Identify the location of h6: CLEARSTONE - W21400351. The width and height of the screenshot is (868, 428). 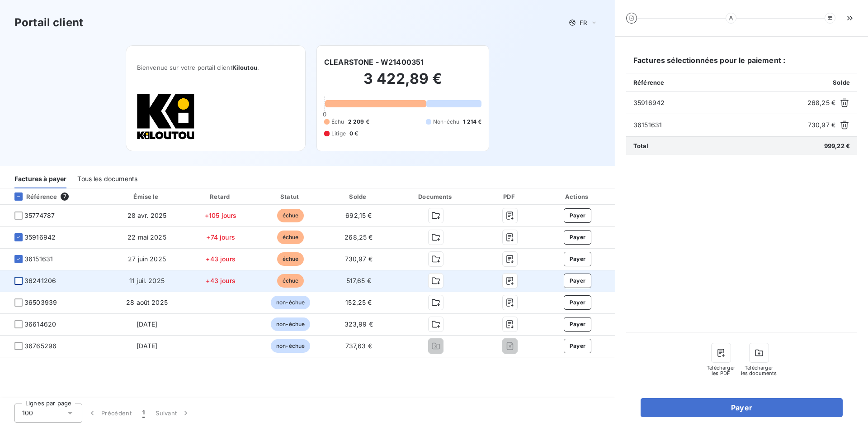
(374, 62).